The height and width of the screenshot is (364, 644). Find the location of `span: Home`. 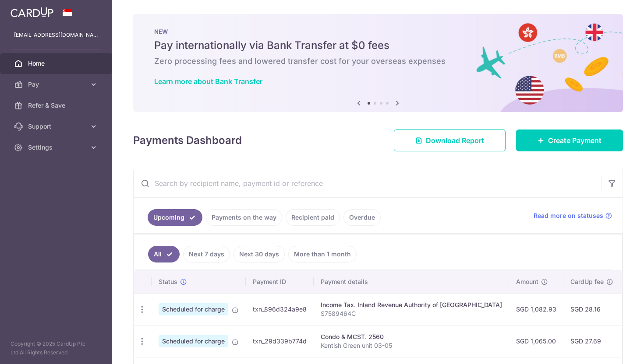

span: Home is located at coordinates (57, 63).